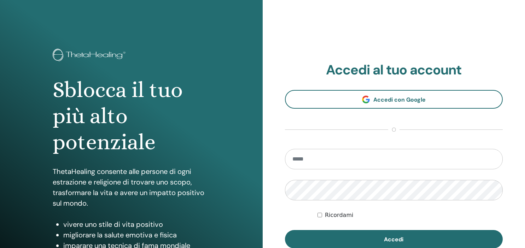 The height and width of the screenshot is (248, 525). Describe the element at coordinates (394, 70) in the screenshot. I see `h2: Accedi al tuo account` at that location.